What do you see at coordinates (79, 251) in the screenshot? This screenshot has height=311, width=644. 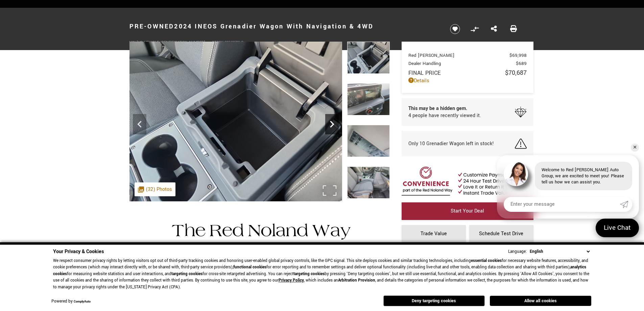 I see `span: Your Privacy & Cookies` at bounding box center [79, 251].